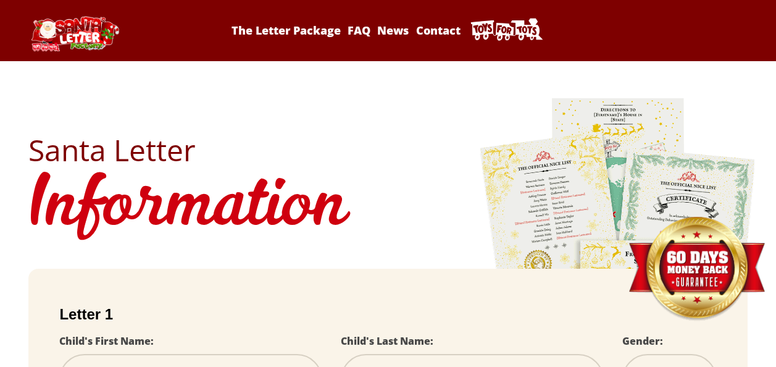  What do you see at coordinates (106, 341) in the screenshot?
I see `label: Child's First Name:` at bounding box center [106, 341].